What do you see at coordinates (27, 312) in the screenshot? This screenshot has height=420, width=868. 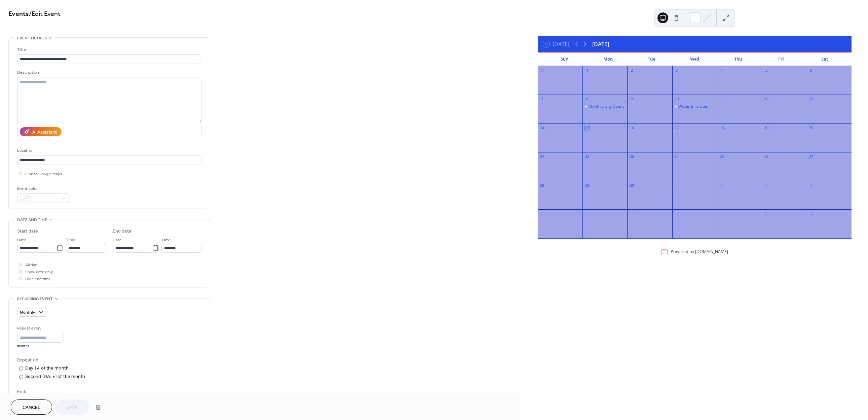 I see `span: Monthly` at bounding box center [27, 312].